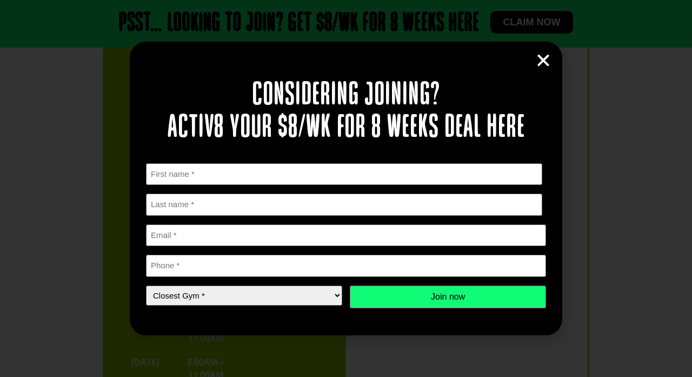 The image size is (692, 377). Describe the element at coordinates (346, 235) in the screenshot. I see `input: Email *` at that location.